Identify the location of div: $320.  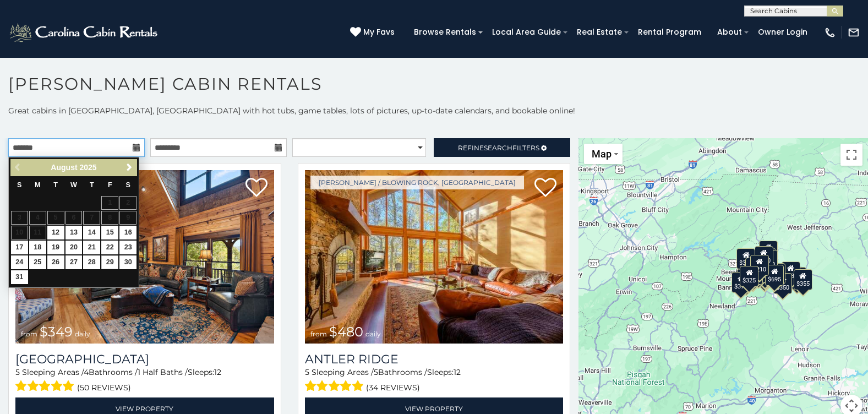
(764, 257).